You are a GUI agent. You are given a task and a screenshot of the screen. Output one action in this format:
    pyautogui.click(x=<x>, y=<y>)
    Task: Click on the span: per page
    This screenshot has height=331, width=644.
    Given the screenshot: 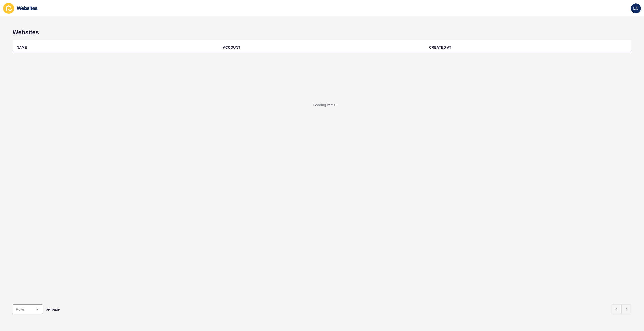 What is the action you would take?
    pyautogui.click(x=53, y=310)
    